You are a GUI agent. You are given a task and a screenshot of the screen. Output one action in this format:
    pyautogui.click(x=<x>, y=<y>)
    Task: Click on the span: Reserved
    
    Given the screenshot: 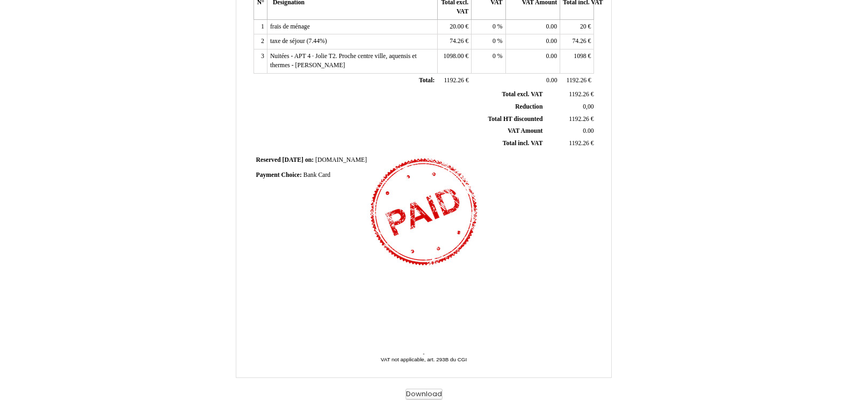 What is the action you would take?
    pyautogui.click(x=269, y=160)
    